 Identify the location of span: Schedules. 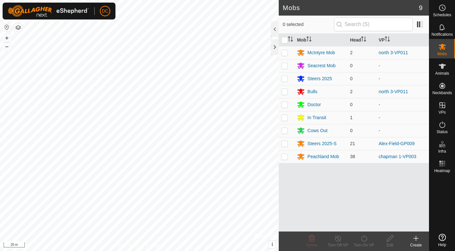
(442, 15).